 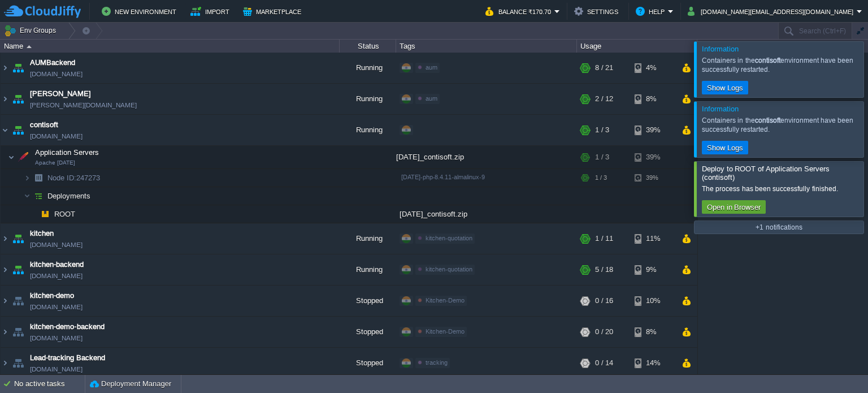 I want to click on span: Lead-tracking Backend, so click(x=67, y=358).